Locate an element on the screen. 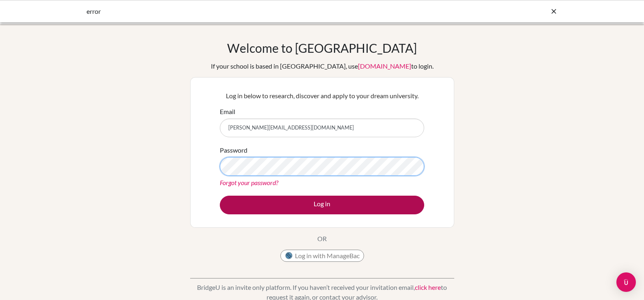 The width and height of the screenshot is (644, 300). label: Email is located at coordinates (228, 112).